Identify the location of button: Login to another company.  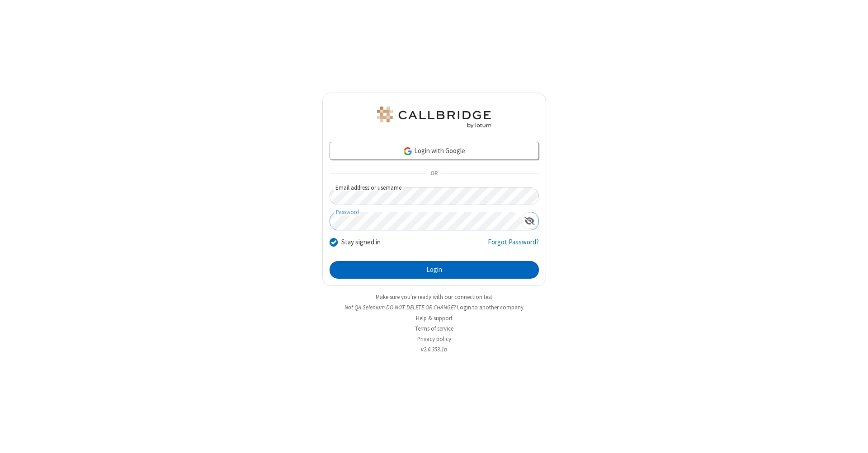
(490, 307).